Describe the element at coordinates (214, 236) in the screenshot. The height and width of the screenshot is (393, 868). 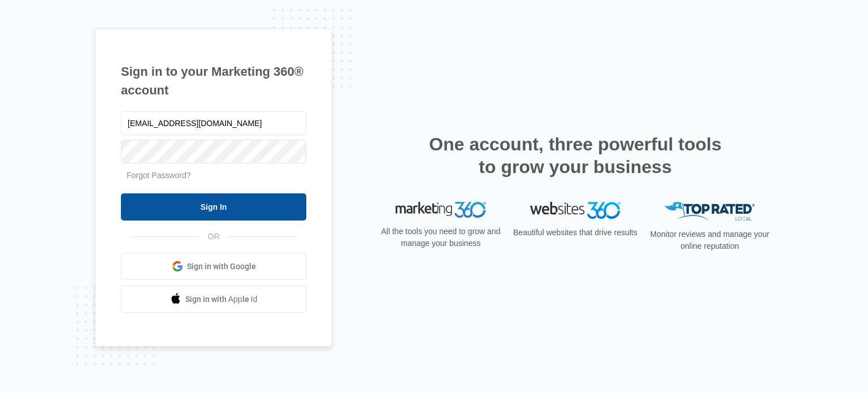
I see `span: OR` at that location.